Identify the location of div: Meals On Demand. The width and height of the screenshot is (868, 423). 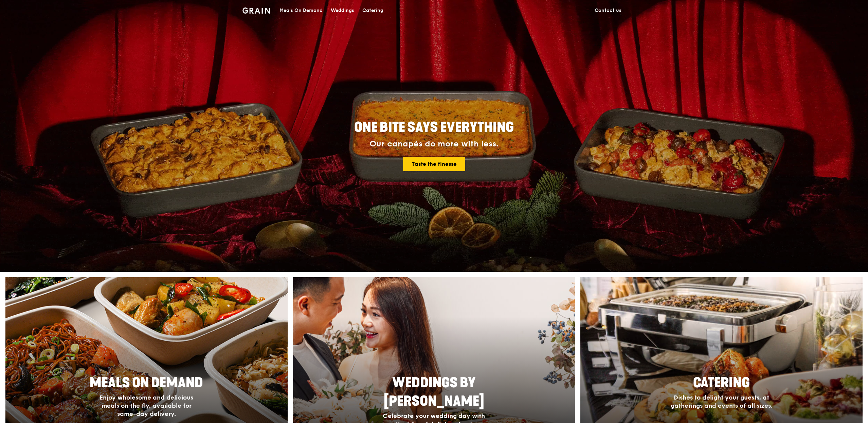
(301, 11).